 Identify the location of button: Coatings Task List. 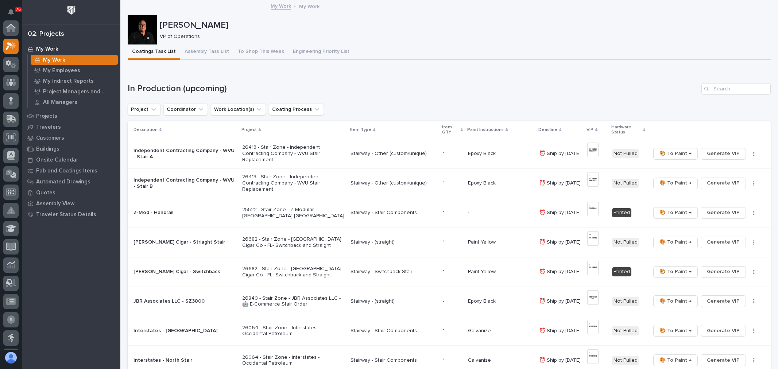
(154, 52).